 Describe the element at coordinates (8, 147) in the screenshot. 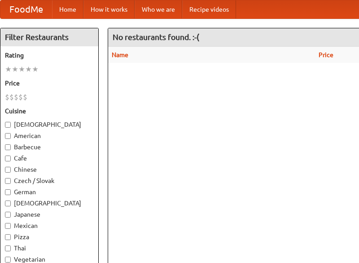

I see `input: Barbecue` at that location.